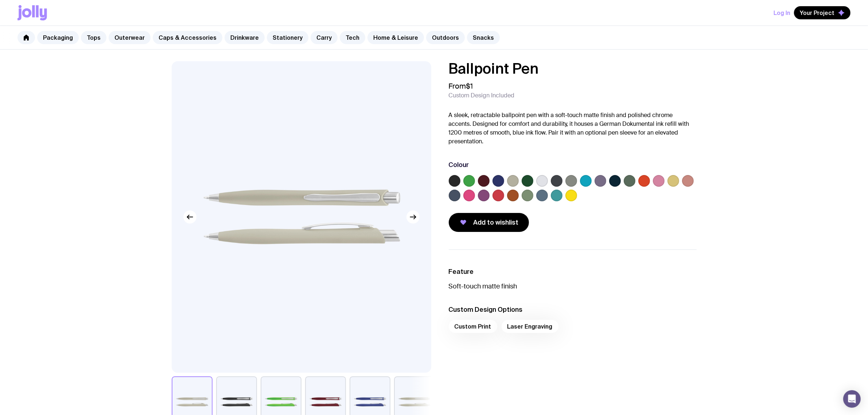  I want to click on a: Stationery, so click(287, 38).